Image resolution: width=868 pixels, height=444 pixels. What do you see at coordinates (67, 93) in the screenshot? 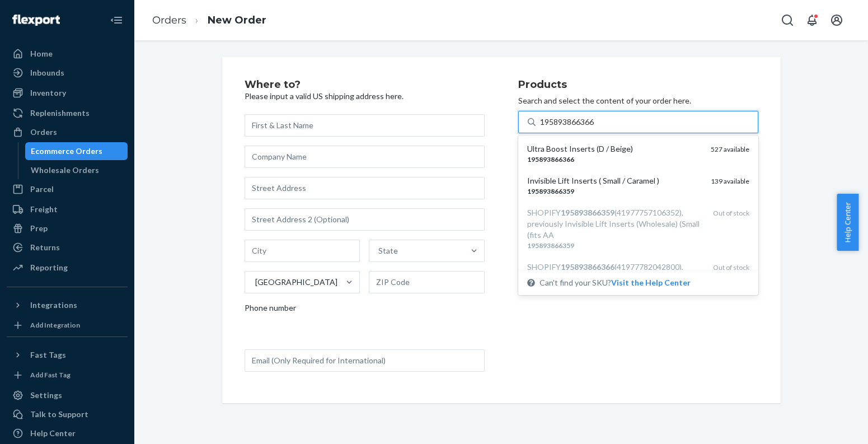
I see `a: Inventory` at bounding box center [67, 93].